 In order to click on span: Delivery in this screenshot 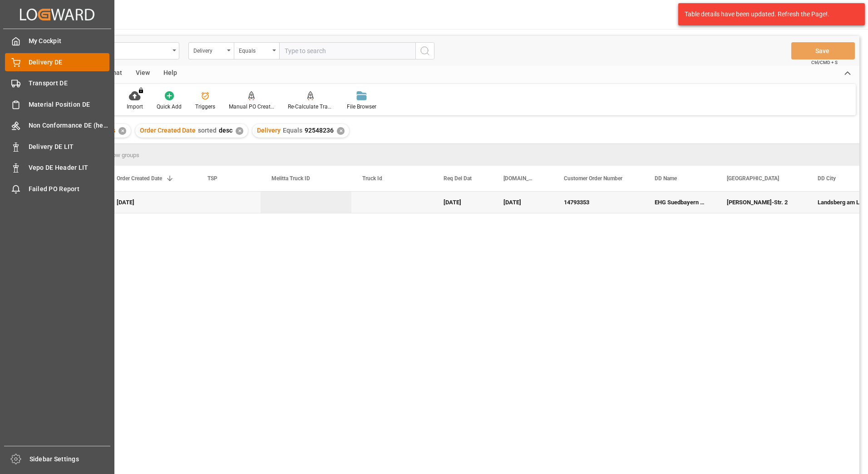, I will do `click(268, 130)`.